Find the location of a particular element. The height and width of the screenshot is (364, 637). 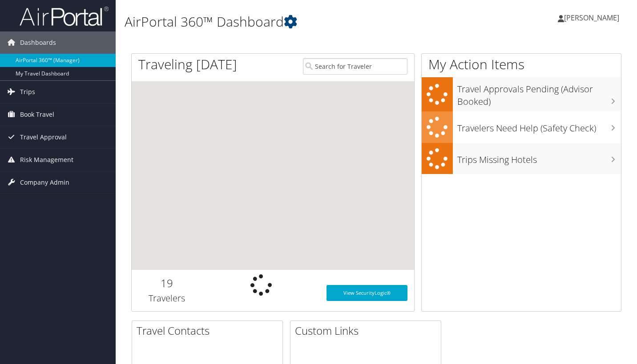

span: Book Travel is located at coordinates (37, 114).